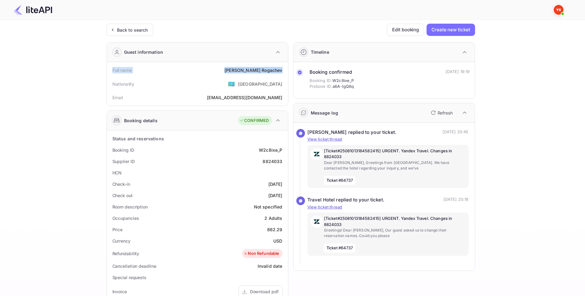 This screenshot has height=296, width=585. Describe the element at coordinates (343, 81) in the screenshot. I see `span: W2c8ixe_P` at that location.